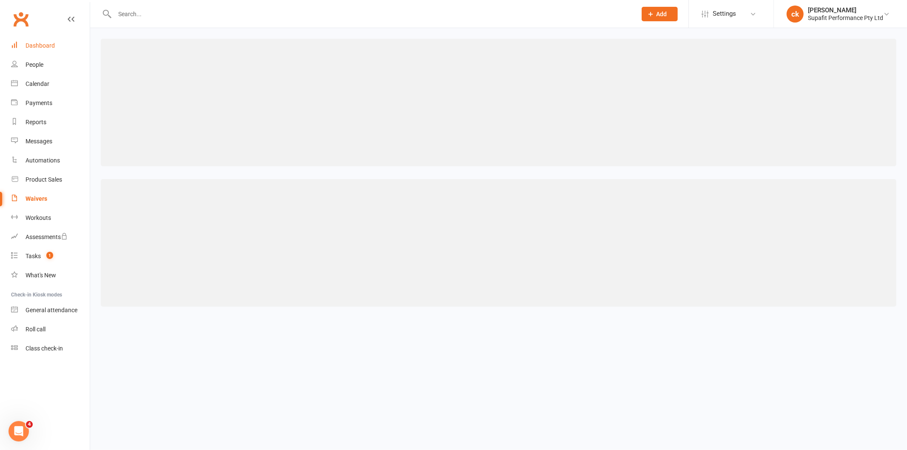 The image size is (907, 450). I want to click on div: People, so click(34, 65).